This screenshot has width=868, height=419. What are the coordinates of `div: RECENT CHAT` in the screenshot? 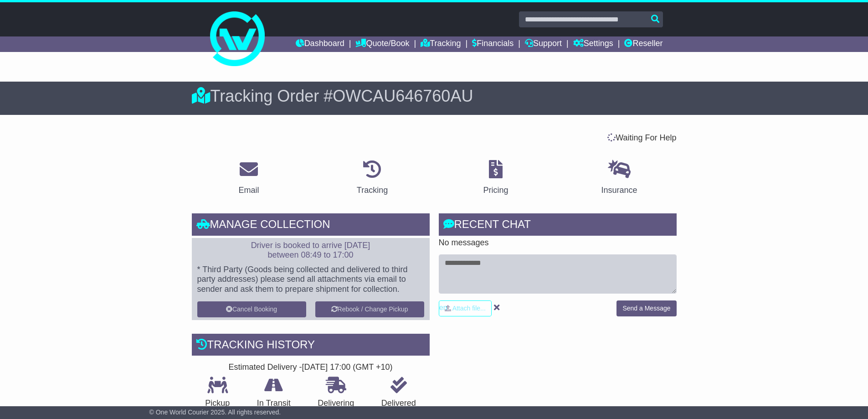 It's located at (558, 226).